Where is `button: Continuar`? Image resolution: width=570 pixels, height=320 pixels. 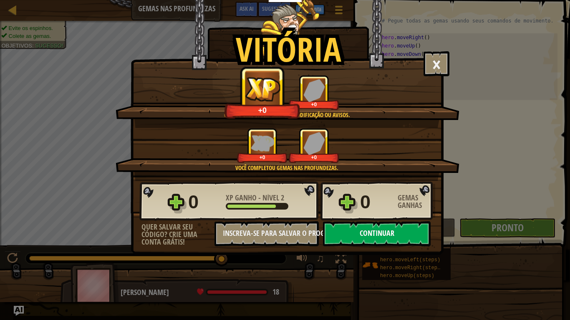 button: Continuar is located at coordinates (377, 234).